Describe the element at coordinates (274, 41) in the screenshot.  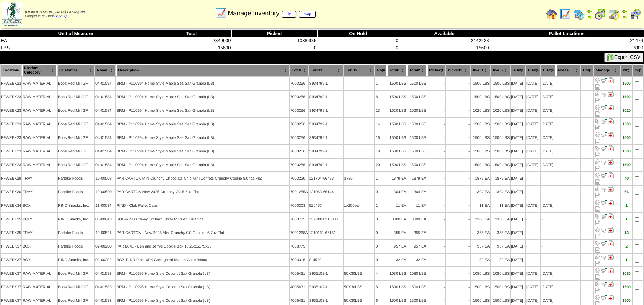
I see `td: 103840.5` at that location.